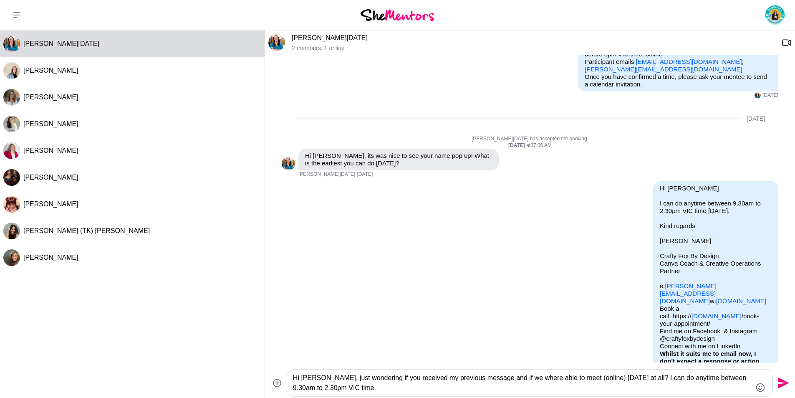  What do you see at coordinates (760, 387) in the screenshot?
I see `button: Emoji picker` at bounding box center [760, 387].